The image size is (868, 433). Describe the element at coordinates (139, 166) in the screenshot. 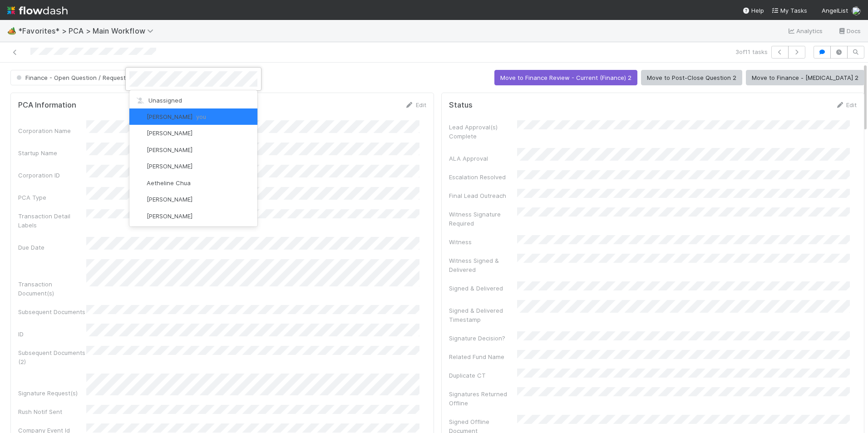

I see `img: avatar_55c8bf04-bdf8-4706-8388-4c62d4787457.png` at that location.